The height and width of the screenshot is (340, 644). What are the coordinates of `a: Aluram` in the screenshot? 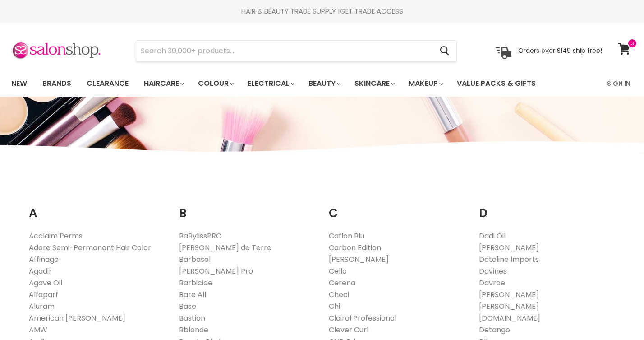 It's located at (41, 306).